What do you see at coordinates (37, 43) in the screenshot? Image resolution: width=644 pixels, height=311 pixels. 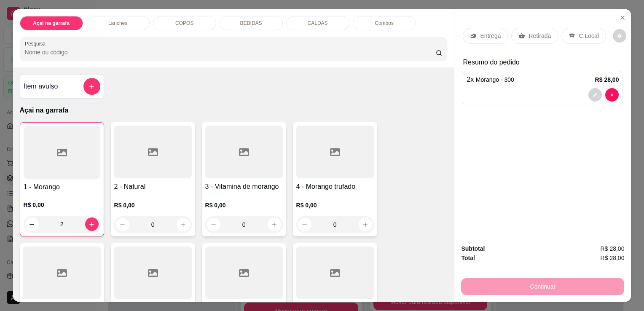 I see `label: Pesquisa` at bounding box center [37, 43].